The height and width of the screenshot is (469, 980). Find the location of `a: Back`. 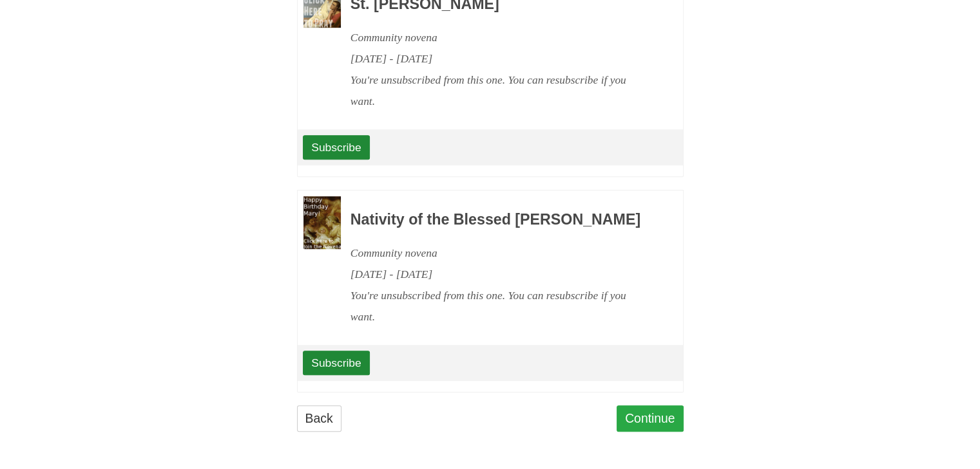

a: Back is located at coordinates (319, 419).